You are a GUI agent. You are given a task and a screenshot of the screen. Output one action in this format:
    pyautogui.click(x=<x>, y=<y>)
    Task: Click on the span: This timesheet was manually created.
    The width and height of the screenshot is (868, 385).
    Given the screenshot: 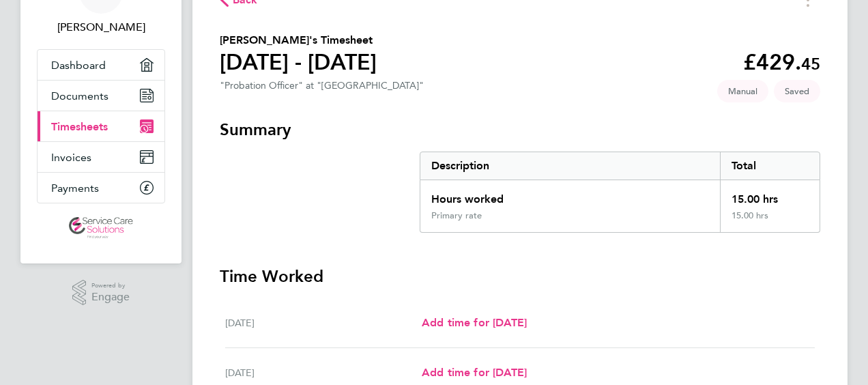 What is the action you would take?
    pyautogui.click(x=743, y=91)
    